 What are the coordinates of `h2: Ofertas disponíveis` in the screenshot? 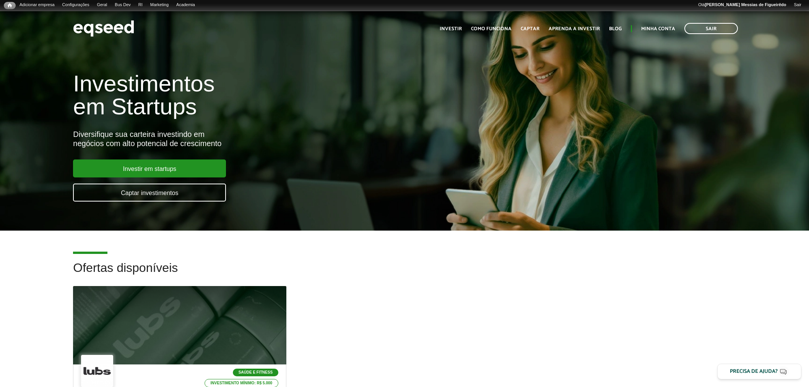 It's located at (404, 273).